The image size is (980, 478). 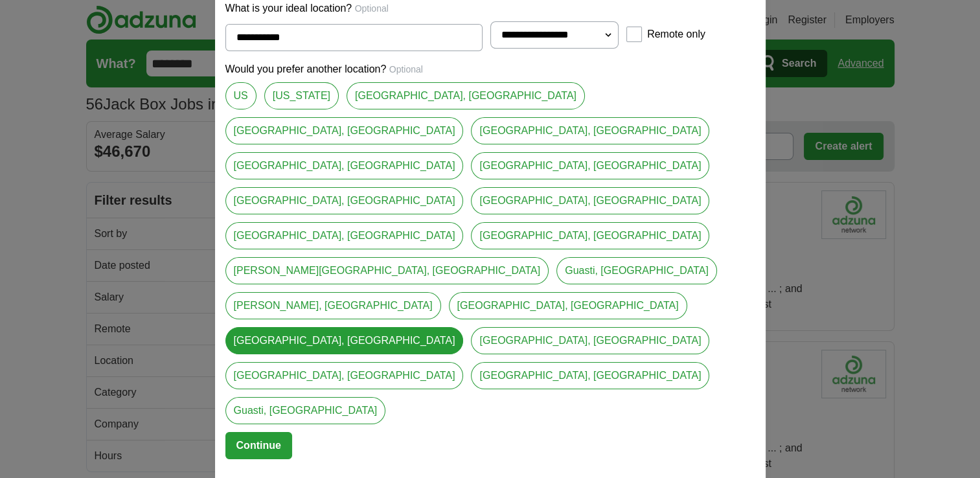 What do you see at coordinates (491, 69) in the screenshot?
I see `p: Would you prefer another location?` at bounding box center [491, 69].